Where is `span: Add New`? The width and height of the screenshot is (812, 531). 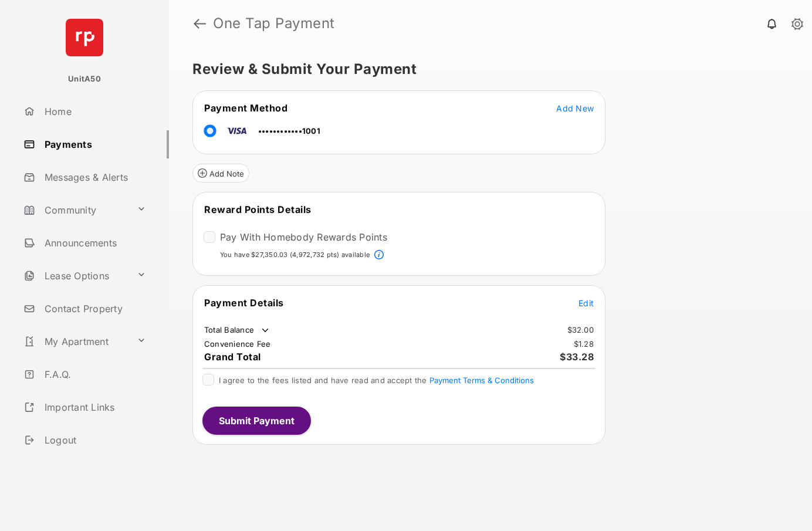 span: Add New is located at coordinates (575, 108).